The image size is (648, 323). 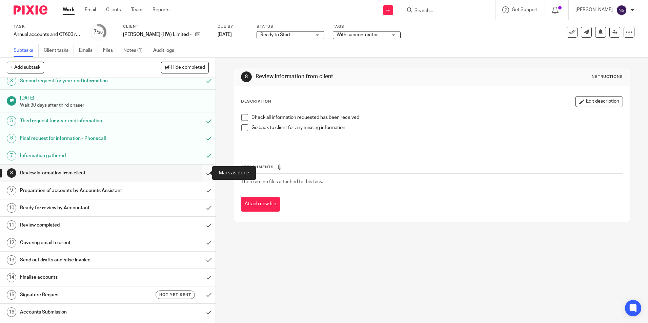 What do you see at coordinates (175, 295) in the screenshot?
I see `span: Not yet sent` at bounding box center [175, 295].